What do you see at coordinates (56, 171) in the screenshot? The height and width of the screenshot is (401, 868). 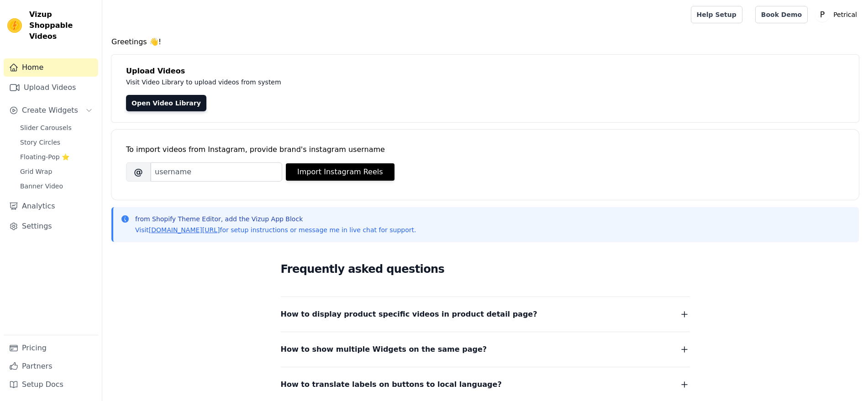 I see `a: Grid Wrap` at bounding box center [56, 171].